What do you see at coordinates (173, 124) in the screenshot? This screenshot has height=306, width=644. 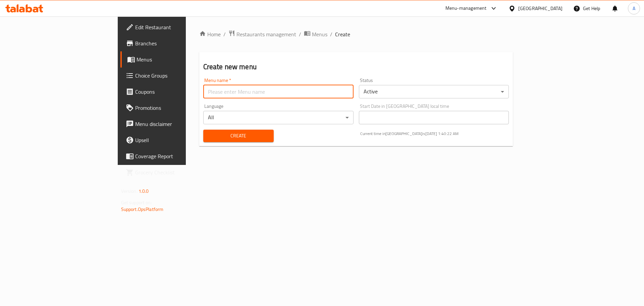 I see `a: Menu disclaimer` at bounding box center [173, 124].